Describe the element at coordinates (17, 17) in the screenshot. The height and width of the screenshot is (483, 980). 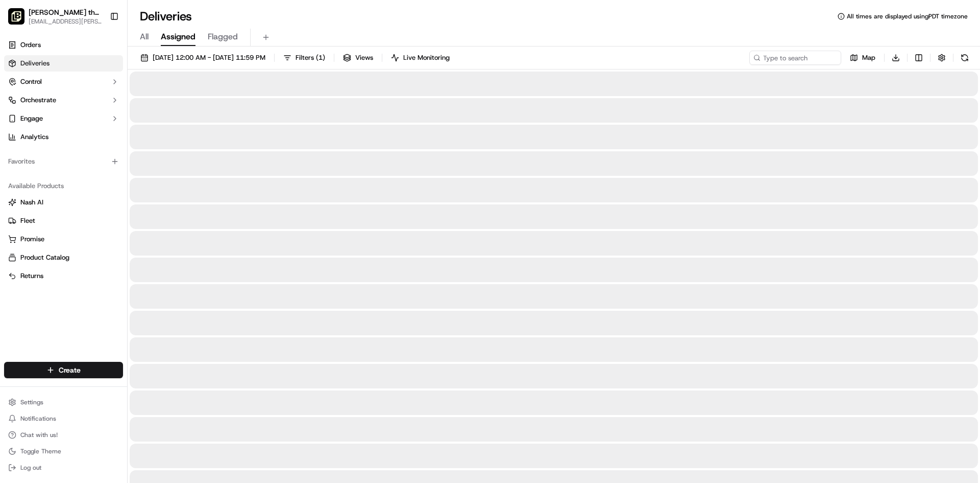
I see `img: Nick the Greek (Santa Barbara)` at that location.